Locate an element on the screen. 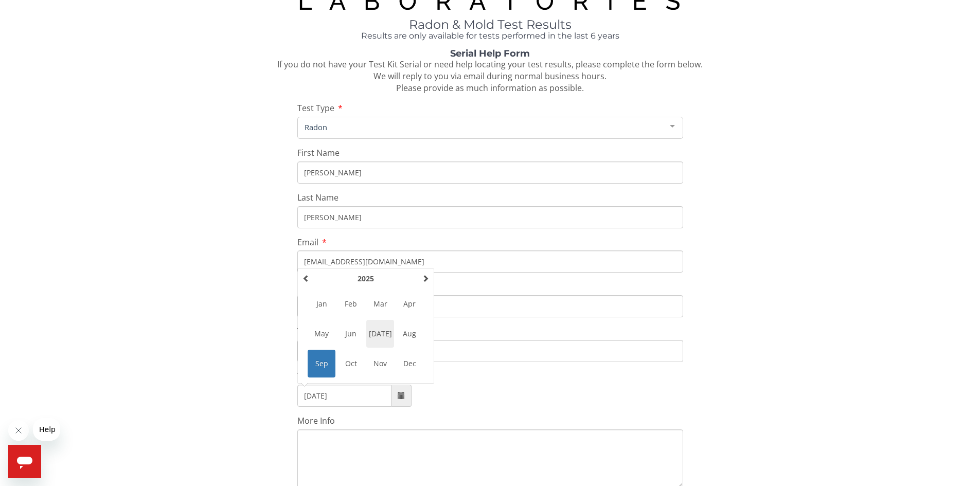 The image size is (980, 486). span: Next Year is located at coordinates (425, 278).